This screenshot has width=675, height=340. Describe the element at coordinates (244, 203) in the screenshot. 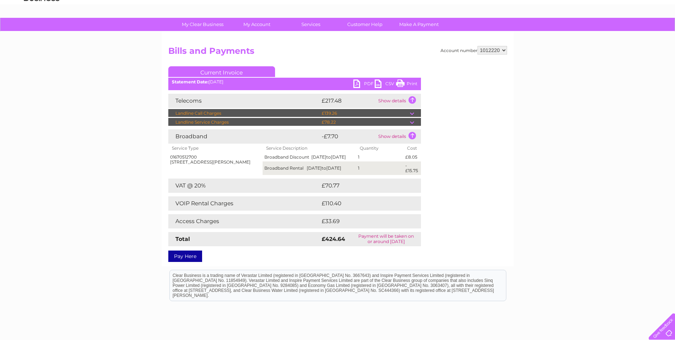

I see `td: VOIP Rental Charges` at that location.